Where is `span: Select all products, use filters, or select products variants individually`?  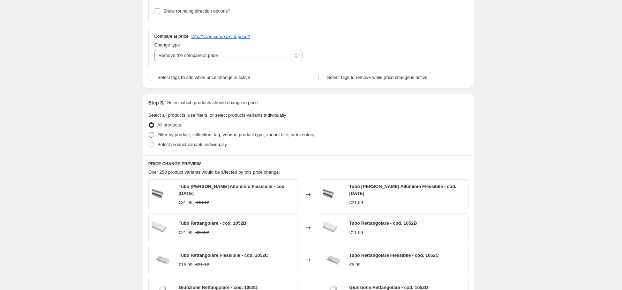 span: Select all products, use filters, or select products variants individually is located at coordinates (217, 115).